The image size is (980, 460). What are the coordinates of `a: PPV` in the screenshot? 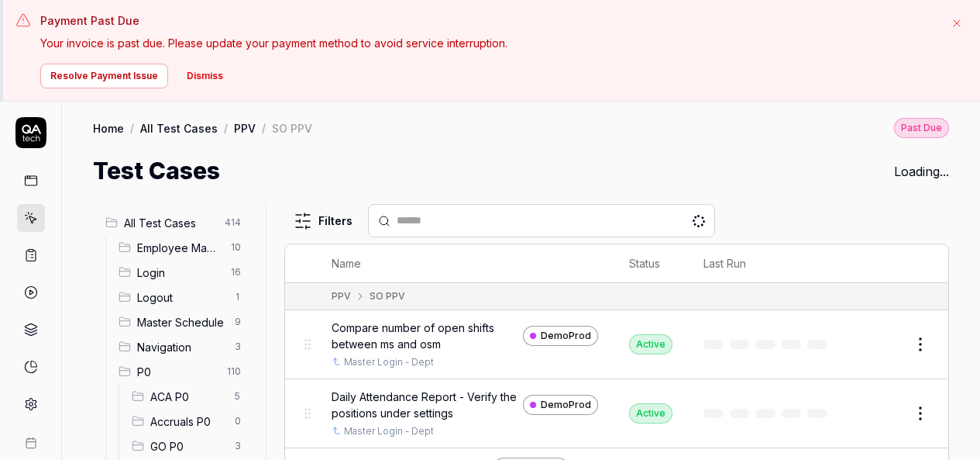 It's located at (245, 128).